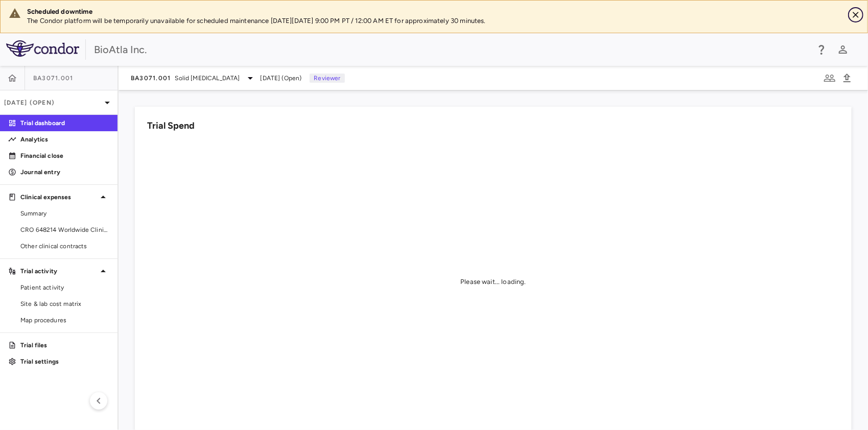 Image resolution: width=868 pixels, height=430 pixels. What do you see at coordinates (65, 345) in the screenshot?
I see `p: Trial files` at bounding box center [65, 345].